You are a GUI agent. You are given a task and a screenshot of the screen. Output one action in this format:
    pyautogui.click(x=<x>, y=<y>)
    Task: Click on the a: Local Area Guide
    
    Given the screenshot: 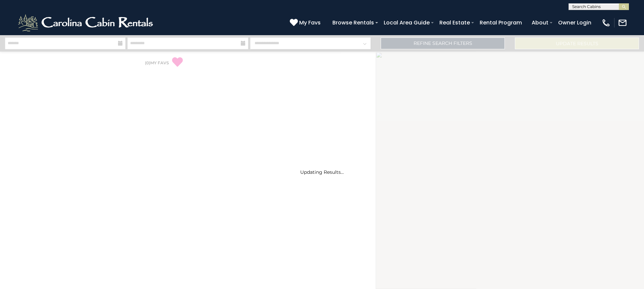 What is the action you would take?
    pyautogui.click(x=406, y=22)
    